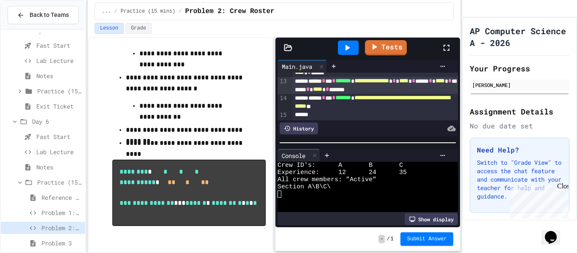 The width and height of the screenshot is (577, 253). What do you see at coordinates (283, 124) in the screenshot?
I see `div: 16` at bounding box center [283, 124].